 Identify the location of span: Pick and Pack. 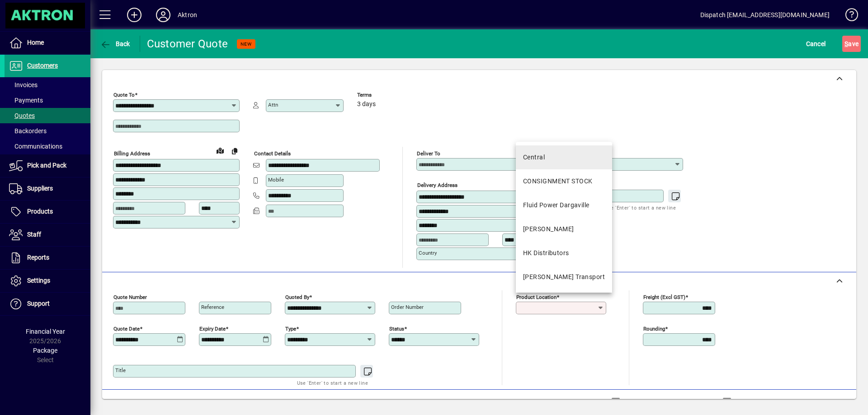
(47, 166).